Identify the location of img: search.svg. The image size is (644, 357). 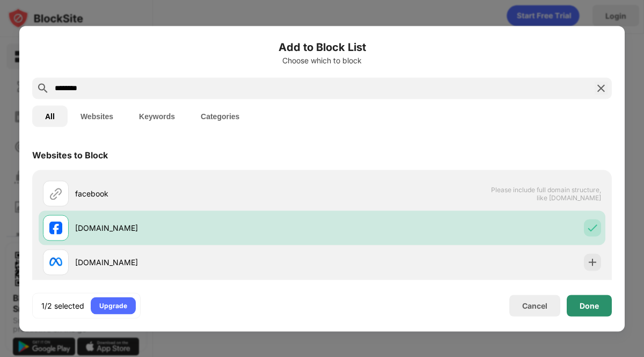
(43, 88).